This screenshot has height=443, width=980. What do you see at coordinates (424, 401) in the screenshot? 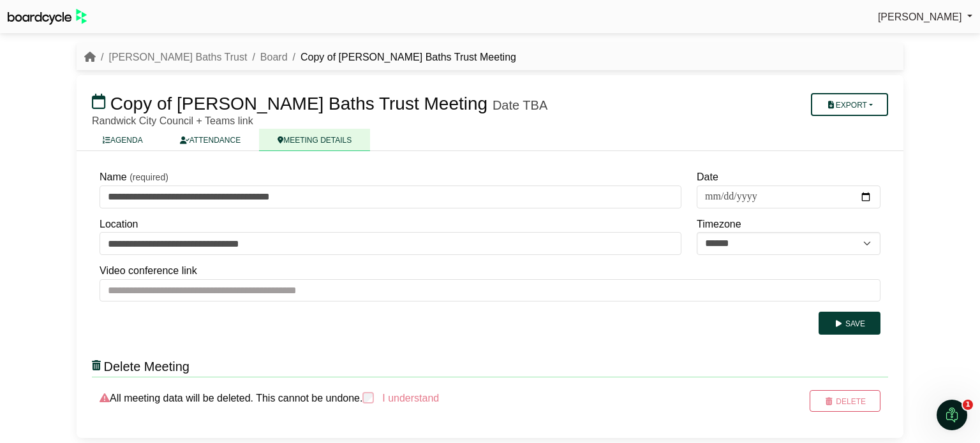
I see `div: All meeting data will be deleted. This cannot be undone.` at bounding box center [424, 401].